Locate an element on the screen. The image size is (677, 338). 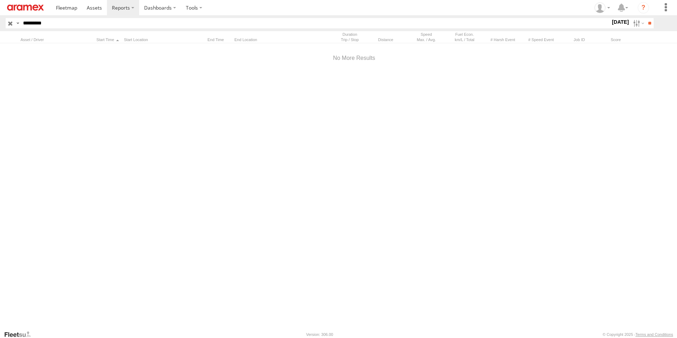
a: Visit our Website is located at coordinates (20, 334).